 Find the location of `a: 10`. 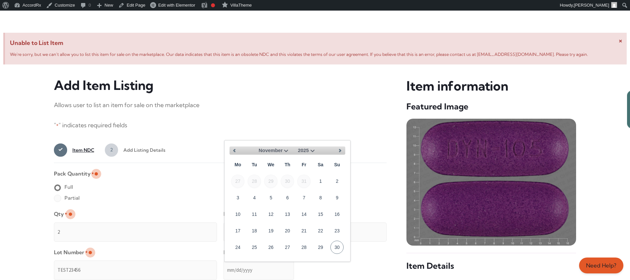

a: 10 is located at coordinates (238, 214).